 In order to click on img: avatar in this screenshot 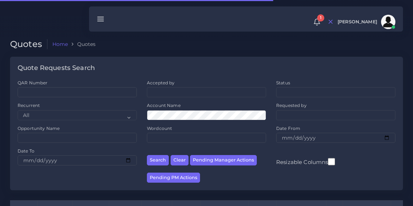, I will do `click(388, 22)`.